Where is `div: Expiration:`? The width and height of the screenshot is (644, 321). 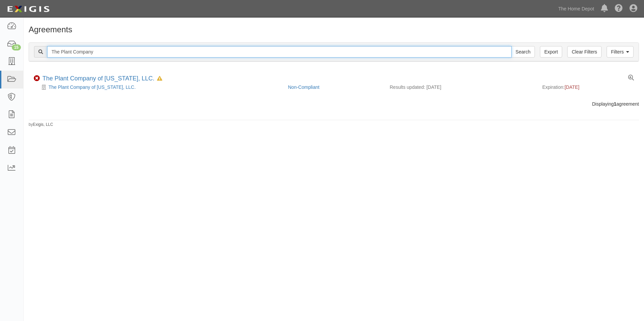
div: Expiration: is located at coordinates (588, 87).